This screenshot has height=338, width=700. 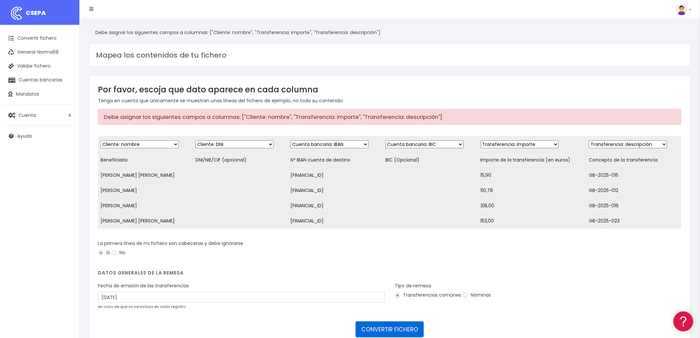 What do you see at coordinates (40, 115) in the screenshot?
I see `a: Cuenta` at bounding box center [40, 115].